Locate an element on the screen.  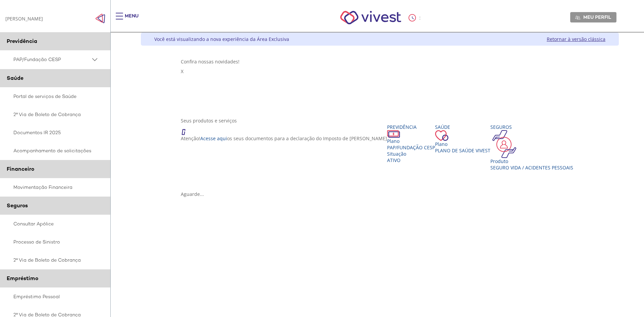
img: Meu perfil is located at coordinates (577, 17).